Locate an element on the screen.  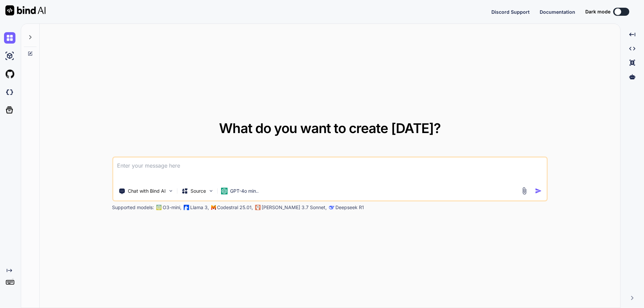
span: Documentation is located at coordinates (557, 11).